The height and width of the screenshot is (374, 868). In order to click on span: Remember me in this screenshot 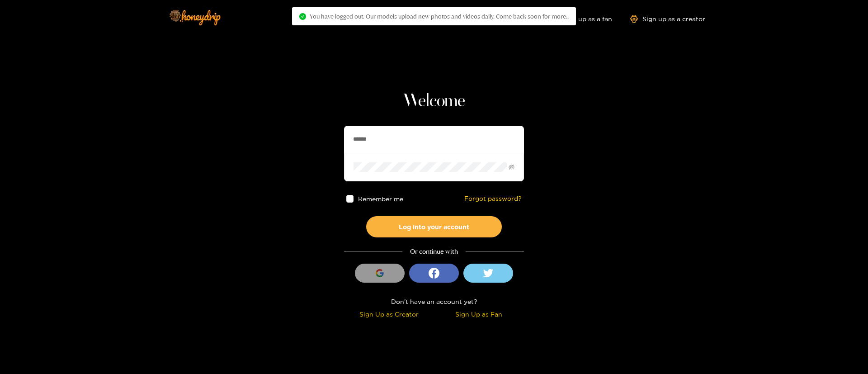, I will do `click(381, 199)`.